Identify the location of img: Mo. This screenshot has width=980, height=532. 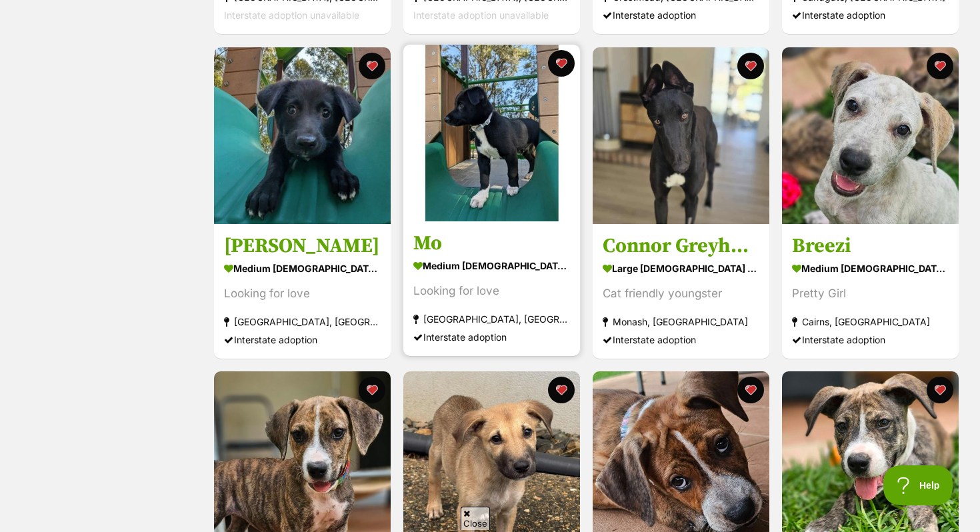
(491, 132).